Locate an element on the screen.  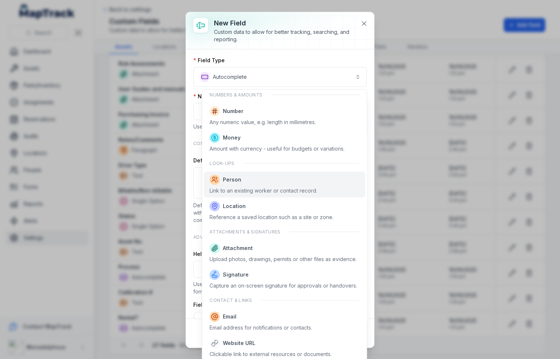
button: Autocomplete is located at coordinates (280, 77).